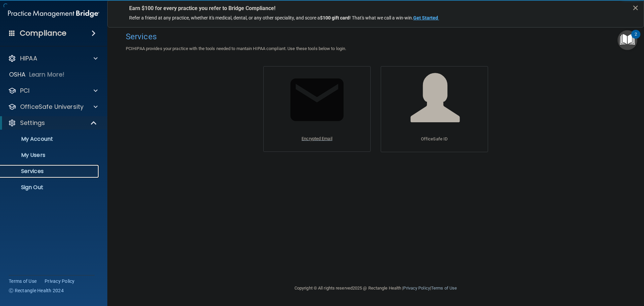  Describe the element at coordinates (52, 91) in the screenshot. I see `a: PCI` at that location.